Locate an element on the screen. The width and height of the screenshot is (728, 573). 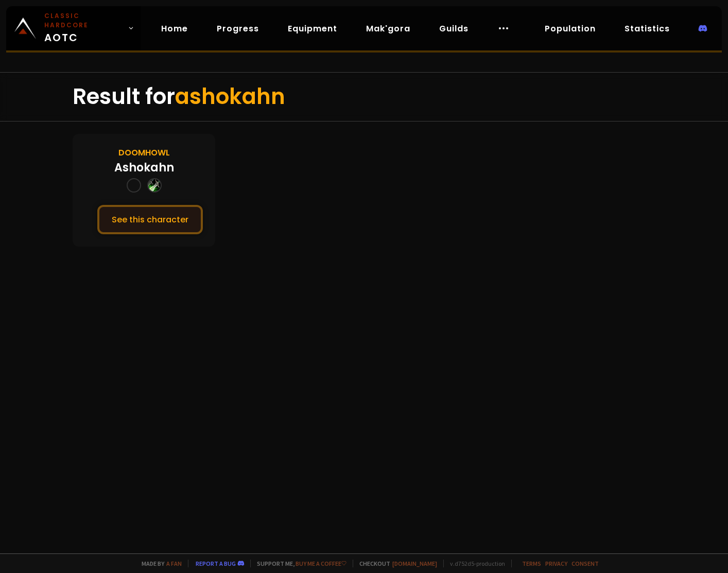
button: See this character is located at coordinates (150, 219).